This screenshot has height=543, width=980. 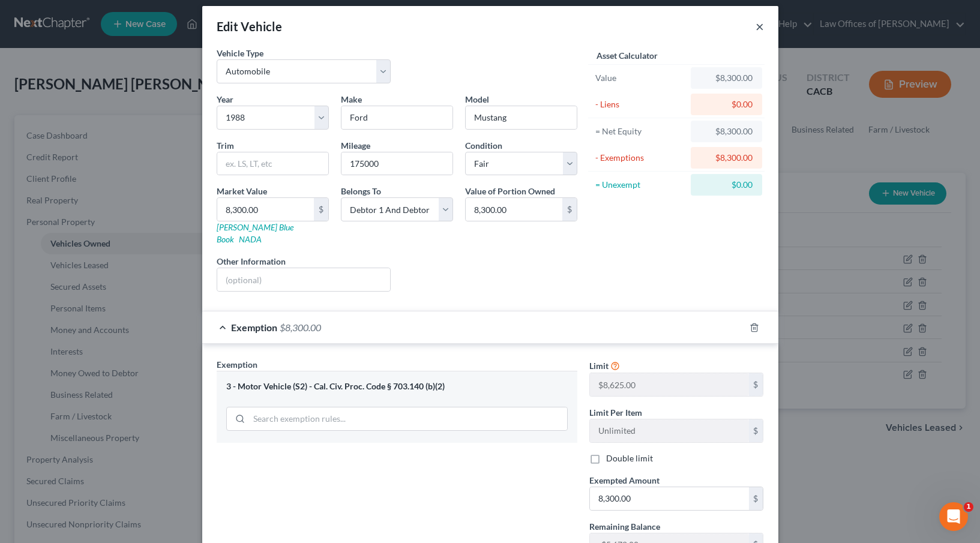 I want to click on label: Asset Calculator, so click(x=627, y=55).